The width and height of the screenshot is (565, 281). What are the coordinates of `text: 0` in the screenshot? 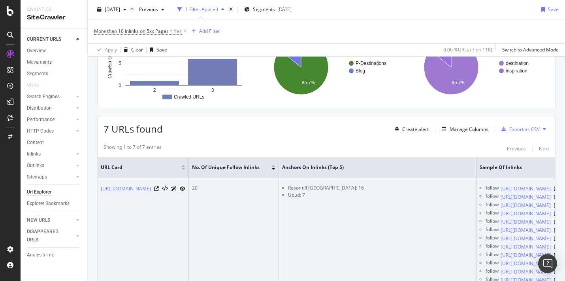 It's located at (120, 85).